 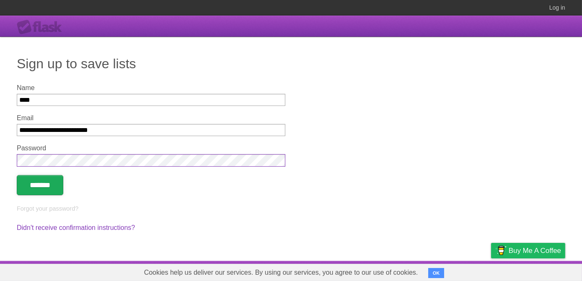 What do you see at coordinates (501, 251) in the screenshot?
I see `img: Buy me a coffee` at bounding box center [501, 251].